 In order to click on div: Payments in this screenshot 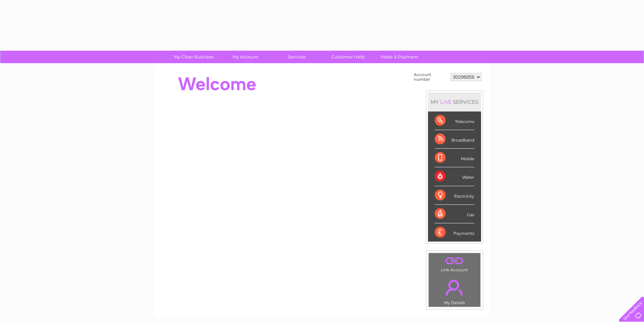, I will do `click(454, 233)`.